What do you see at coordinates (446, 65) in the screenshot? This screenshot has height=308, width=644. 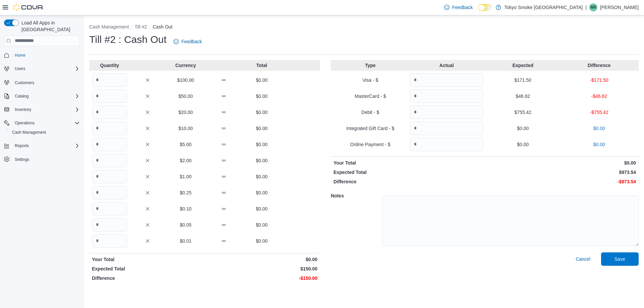 I see `p: Actual` at bounding box center [446, 65].